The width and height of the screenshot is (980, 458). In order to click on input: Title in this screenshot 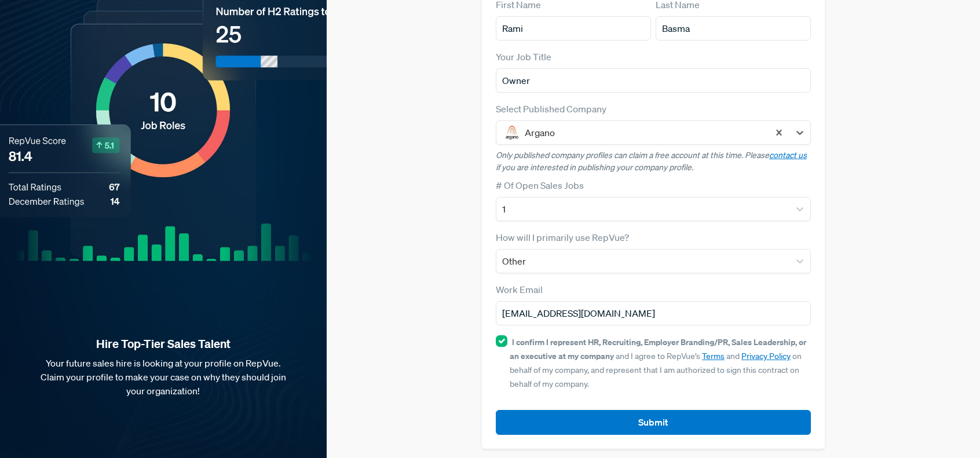, I will do `click(653, 81)`.